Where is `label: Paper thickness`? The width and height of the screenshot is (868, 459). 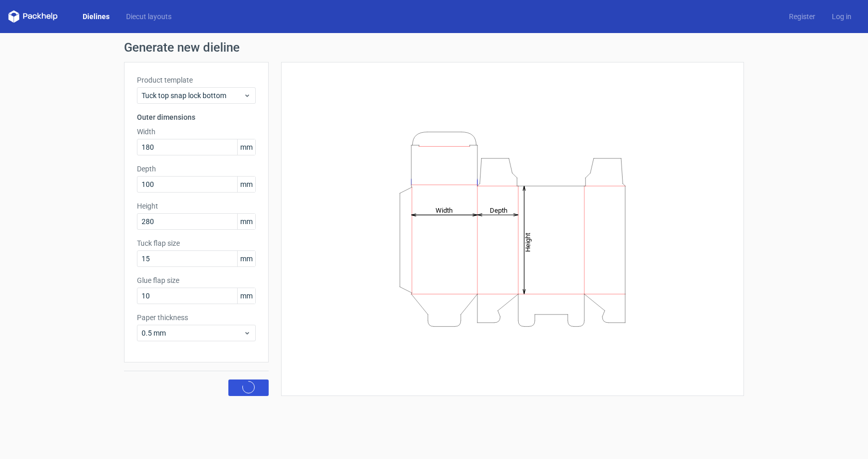 label: Paper thickness is located at coordinates (196, 318).